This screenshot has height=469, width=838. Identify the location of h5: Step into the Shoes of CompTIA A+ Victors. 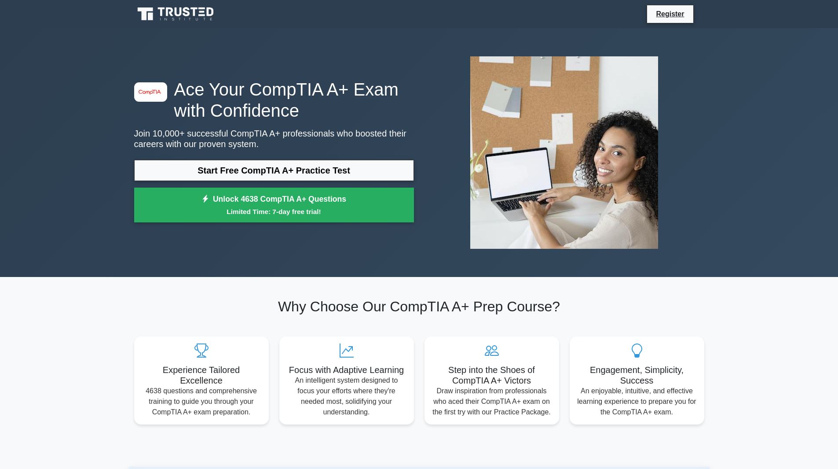
(492, 375).